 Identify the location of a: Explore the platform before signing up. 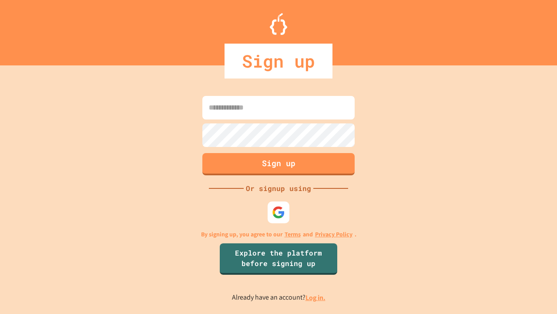
(279, 259).